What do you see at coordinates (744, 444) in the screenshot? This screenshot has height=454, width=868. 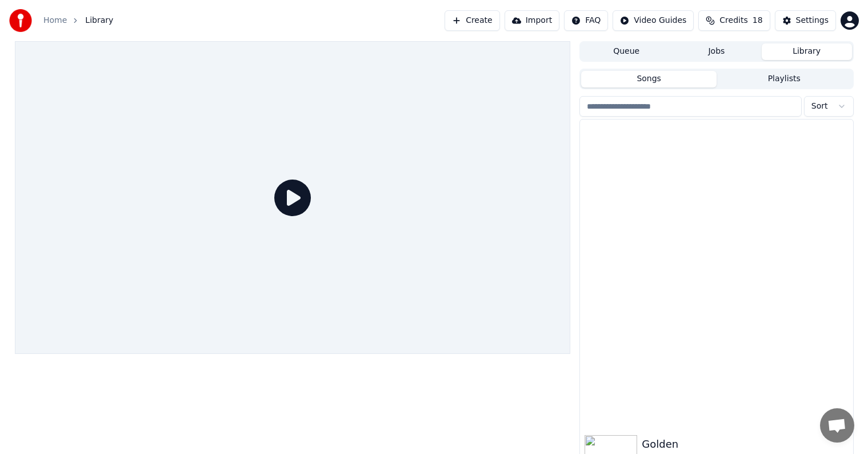 I see `div: Golden` at bounding box center [744, 444].